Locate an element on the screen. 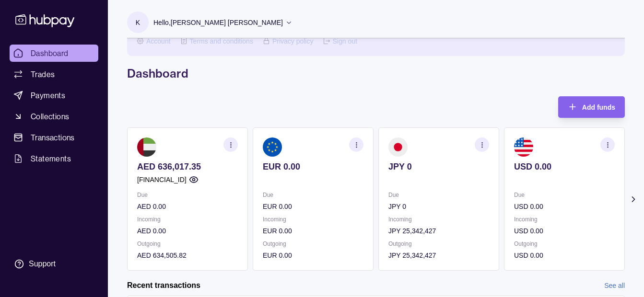  span: Dashboard is located at coordinates (50, 53).